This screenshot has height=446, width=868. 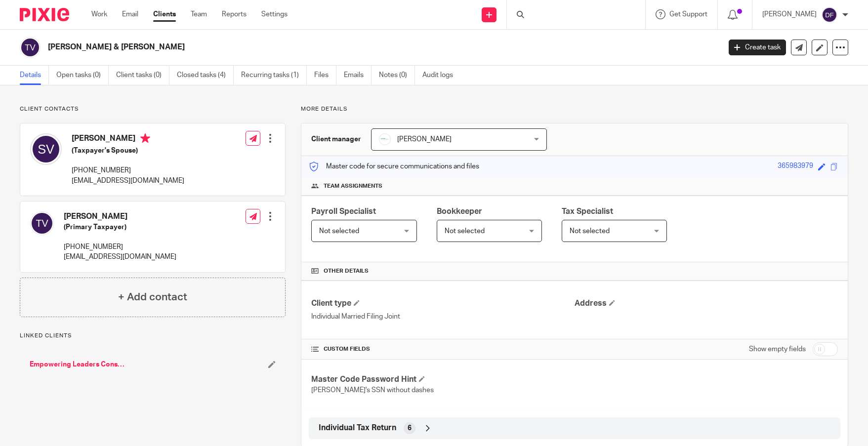 I want to click on h4: Master Code Password Hint, so click(x=443, y=379).